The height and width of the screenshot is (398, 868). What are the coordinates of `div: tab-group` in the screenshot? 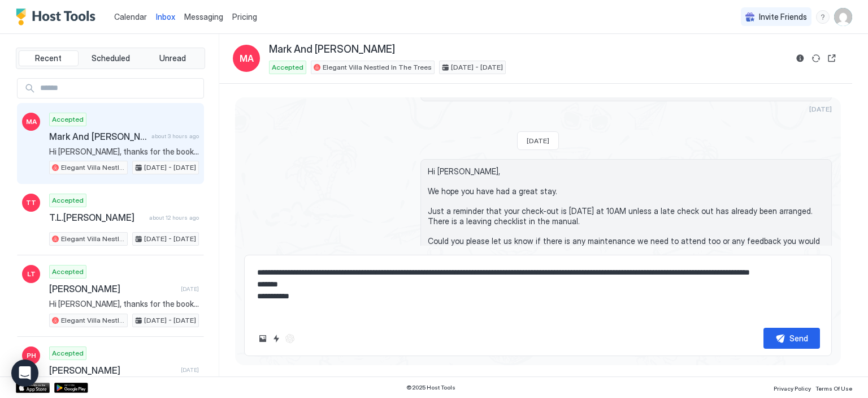 It's located at (110, 58).